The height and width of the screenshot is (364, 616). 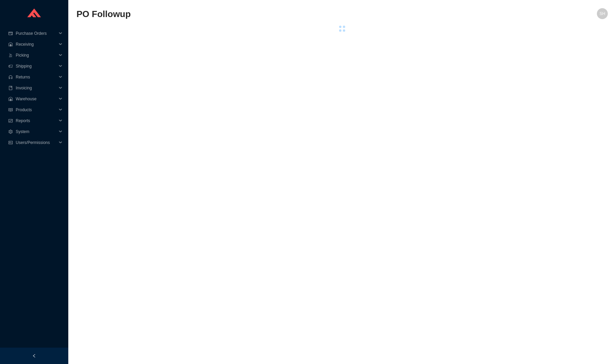 I want to click on span: setting, so click(x=10, y=132).